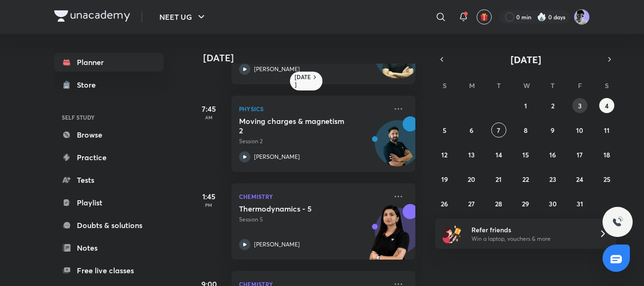 This screenshot has width=644, height=286. I want to click on abbr: October 16, 2025, so click(552, 154).